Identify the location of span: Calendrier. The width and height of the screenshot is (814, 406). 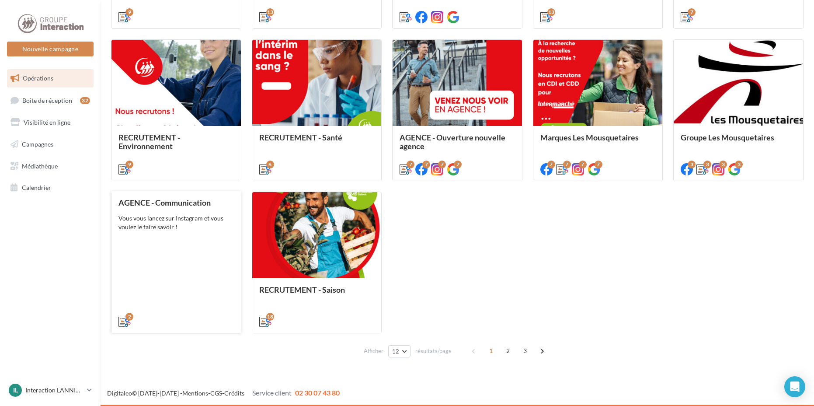
(36, 187).